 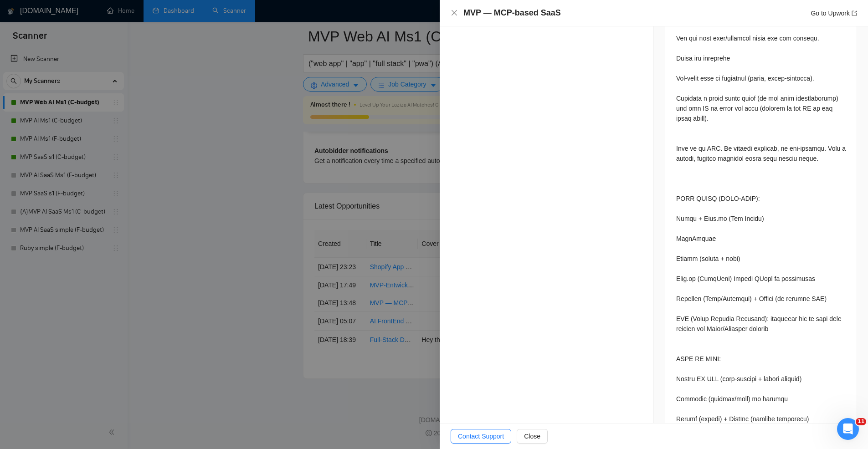 I want to click on button: Contact Support, so click(x=481, y=436).